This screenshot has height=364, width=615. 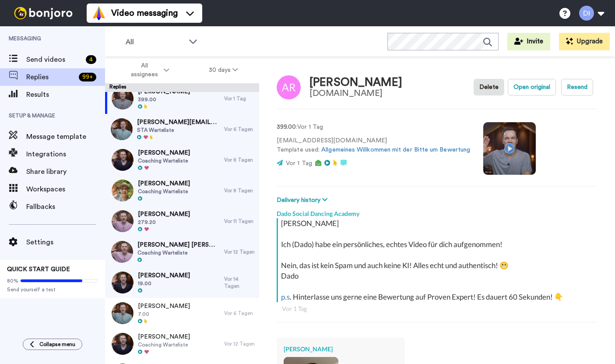 I want to click on span: Results, so click(x=66, y=95).